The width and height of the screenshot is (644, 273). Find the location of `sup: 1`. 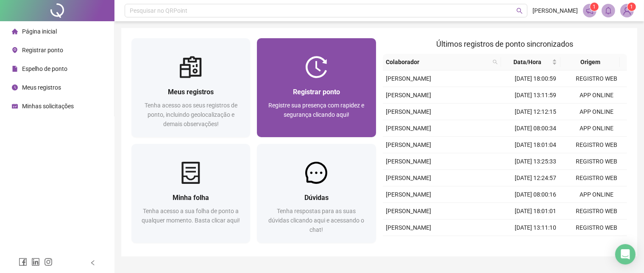

sup: 1 is located at coordinates (594, 7).